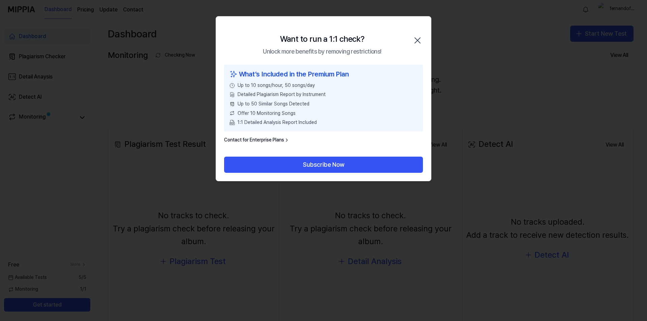 The image size is (647, 321). Describe the element at coordinates (273, 104) in the screenshot. I see `span: Up to 50 Similar Songs Detected` at that location.